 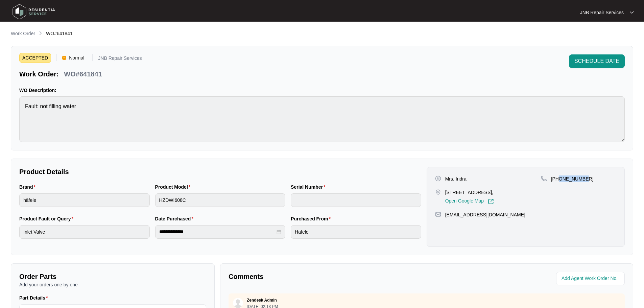 I want to click on img: user-pin, so click(x=438, y=179).